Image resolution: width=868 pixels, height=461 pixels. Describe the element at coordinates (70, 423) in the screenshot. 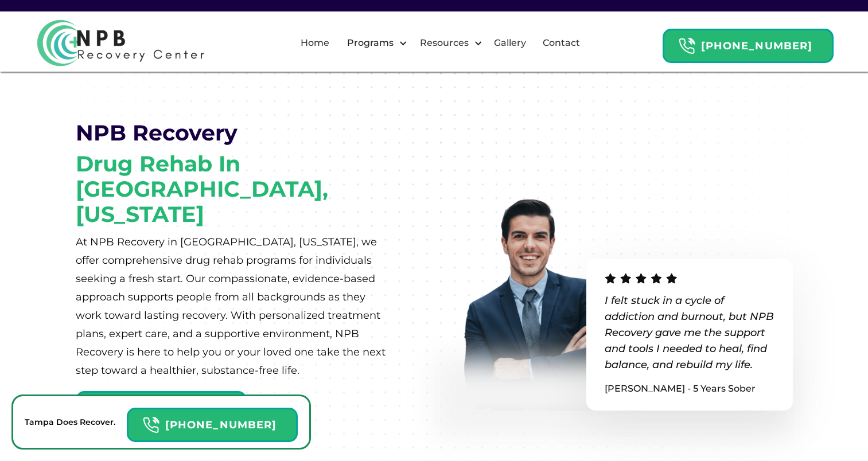

I see `p: Tampa Does Recover.` at that location.